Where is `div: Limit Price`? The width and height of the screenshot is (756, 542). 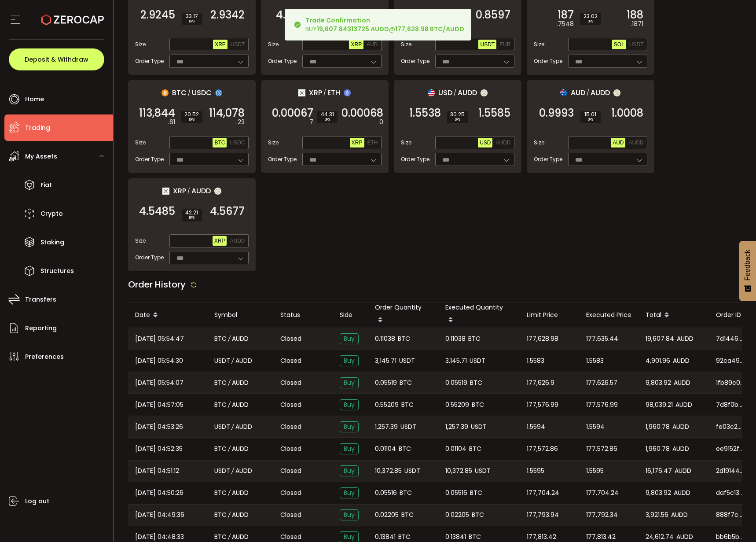
div: Limit Price is located at coordinates (550, 315).